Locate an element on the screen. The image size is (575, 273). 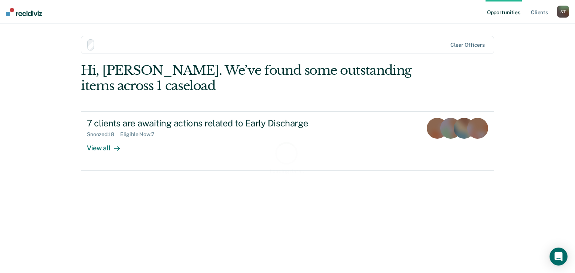
div: Clear officers is located at coordinates (468, 45).